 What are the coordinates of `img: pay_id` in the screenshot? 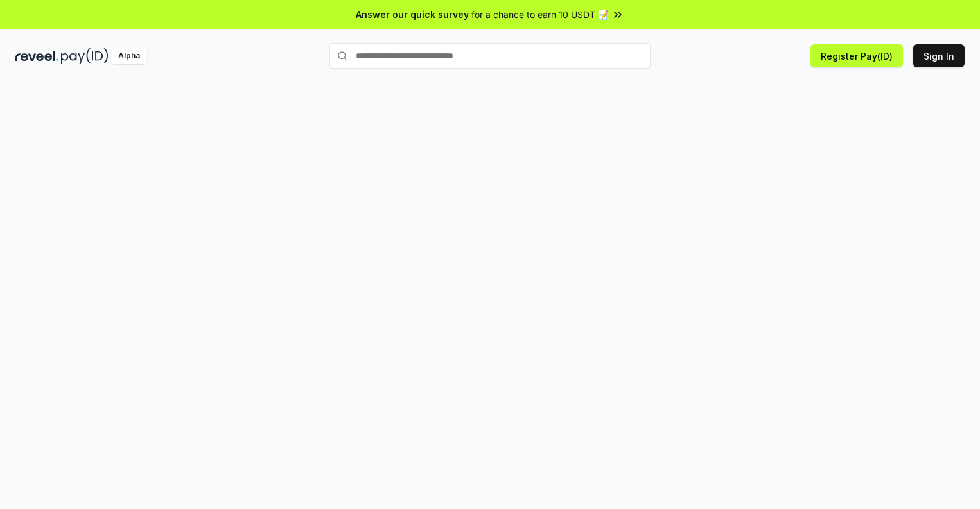 It's located at (85, 56).